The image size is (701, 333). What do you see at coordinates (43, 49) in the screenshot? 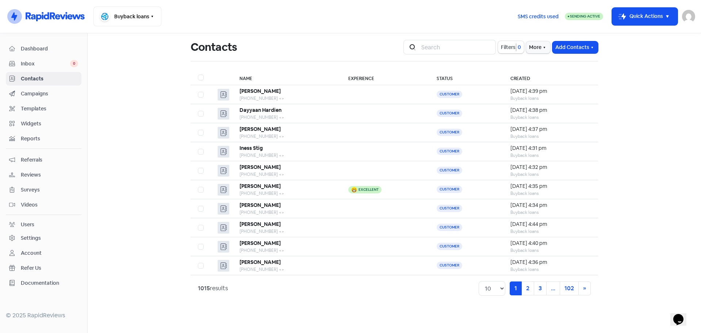
I see `a: Dashboard` at bounding box center [43, 49].